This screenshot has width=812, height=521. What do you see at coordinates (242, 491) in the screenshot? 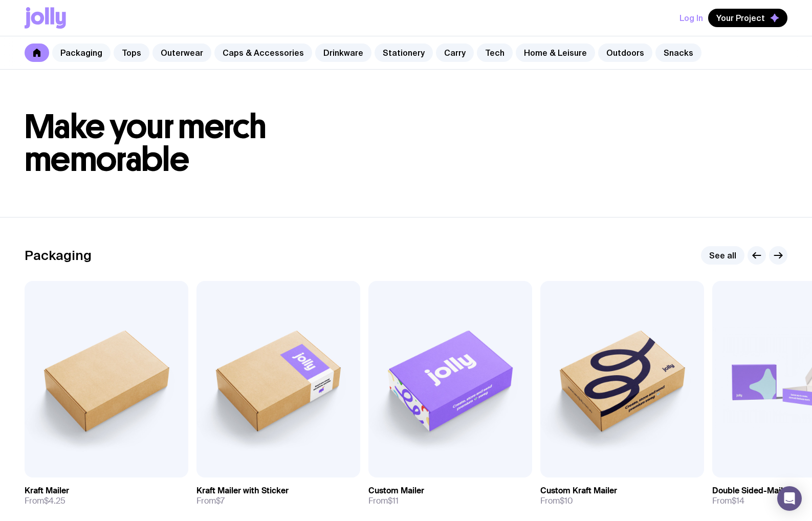
I see `h3: Kraft Mailer with Sticker` at bounding box center [242, 491].